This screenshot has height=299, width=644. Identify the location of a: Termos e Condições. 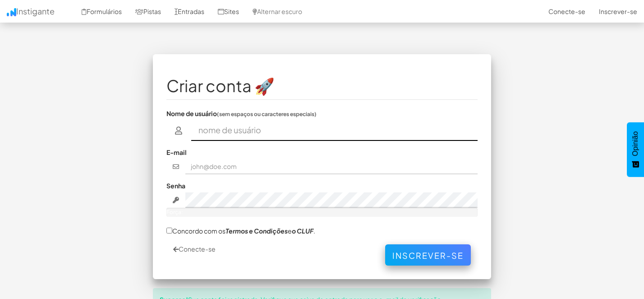
(257, 231).